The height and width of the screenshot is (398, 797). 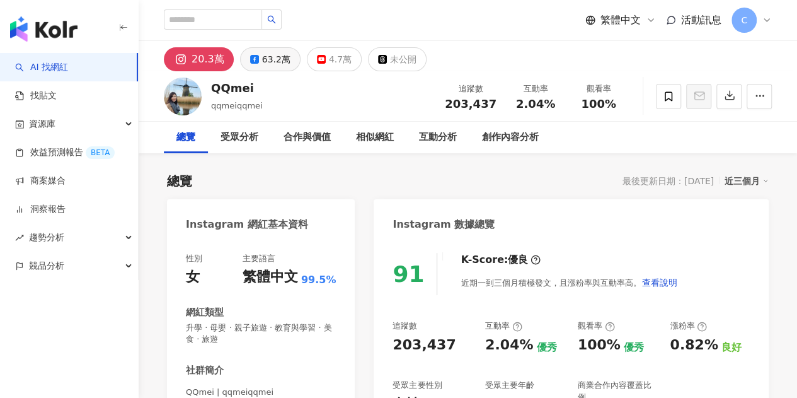 What do you see at coordinates (408, 273) in the screenshot?
I see `div: 91` at bounding box center [408, 273].